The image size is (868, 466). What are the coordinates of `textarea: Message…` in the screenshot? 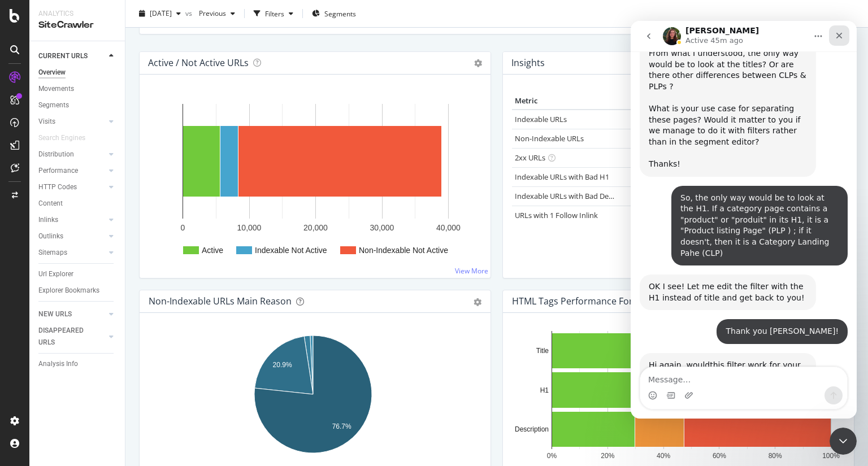 It's located at (113, 356).